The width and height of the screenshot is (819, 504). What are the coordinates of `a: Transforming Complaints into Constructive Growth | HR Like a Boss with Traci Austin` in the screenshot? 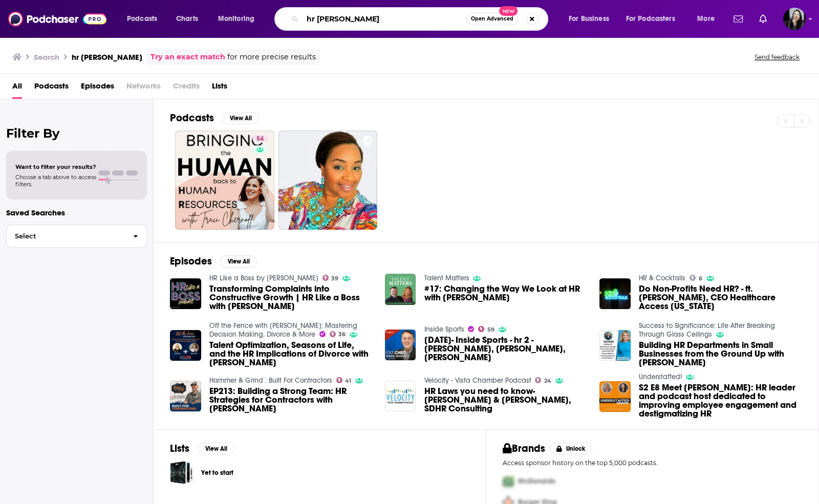 It's located at (185, 294).